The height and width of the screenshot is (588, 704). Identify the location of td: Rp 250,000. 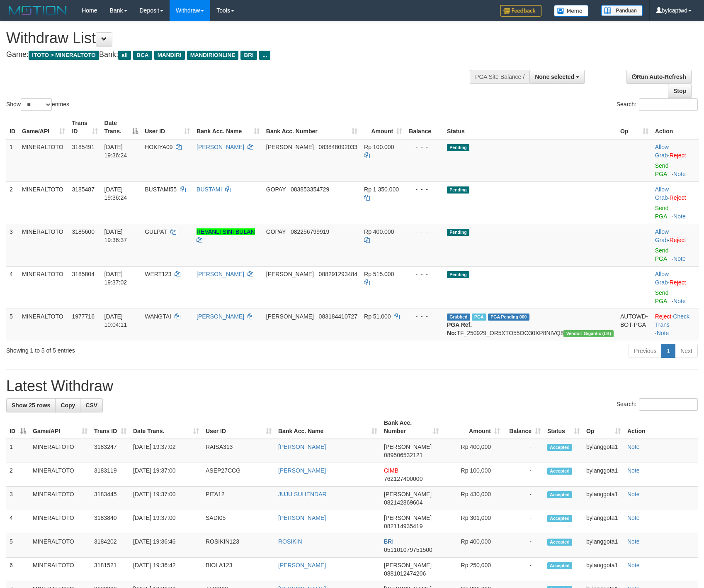
(473, 569).